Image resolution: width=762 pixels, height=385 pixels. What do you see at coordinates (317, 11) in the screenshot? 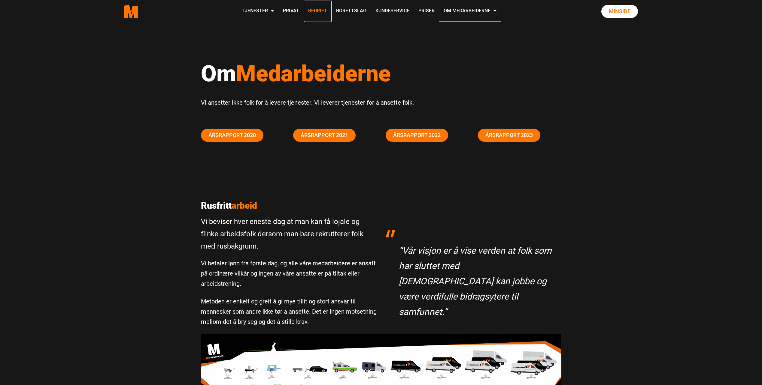
I see `a: Bedrift` at bounding box center [317, 11].